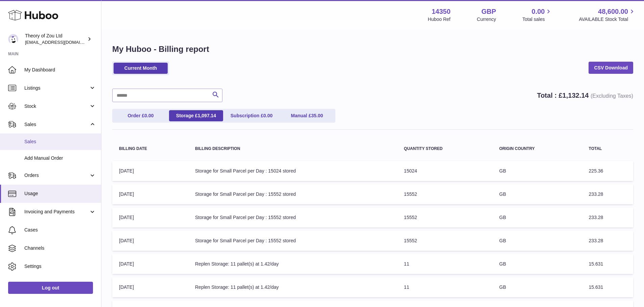 This screenshot has width=644, height=307. I want to click on span: Stock, so click(57, 107).